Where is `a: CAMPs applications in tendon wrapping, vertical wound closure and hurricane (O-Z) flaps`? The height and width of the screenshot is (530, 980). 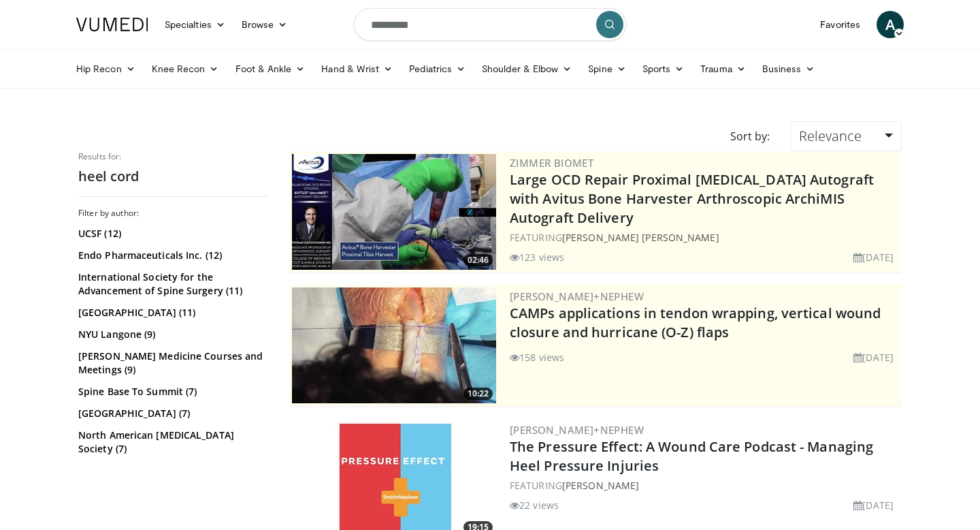 a: CAMPs applications in tendon wrapping, vertical wound closure and hurricane (O-Z) flaps is located at coordinates (695, 322).